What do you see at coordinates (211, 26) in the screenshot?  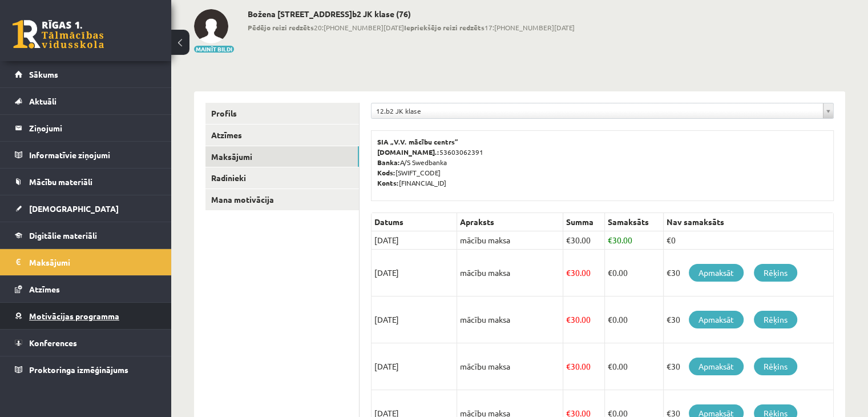 I see `img: Božena Nemirovska` at bounding box center [211, 26].